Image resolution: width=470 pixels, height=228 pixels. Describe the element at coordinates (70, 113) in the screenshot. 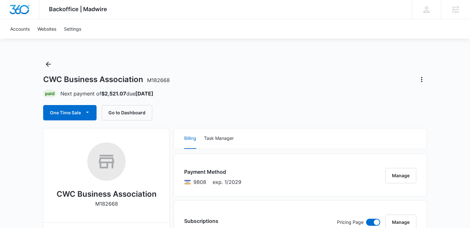

I see `button: One Time Sale` at that location.